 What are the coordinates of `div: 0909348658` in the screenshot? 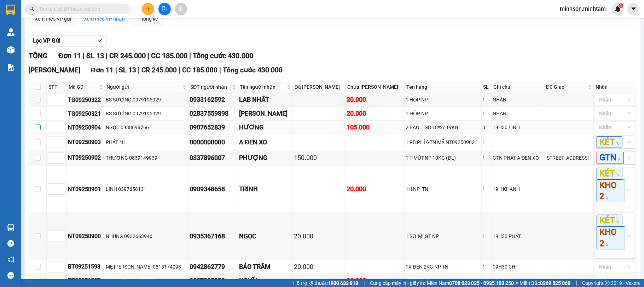 It's located at (213, 188).